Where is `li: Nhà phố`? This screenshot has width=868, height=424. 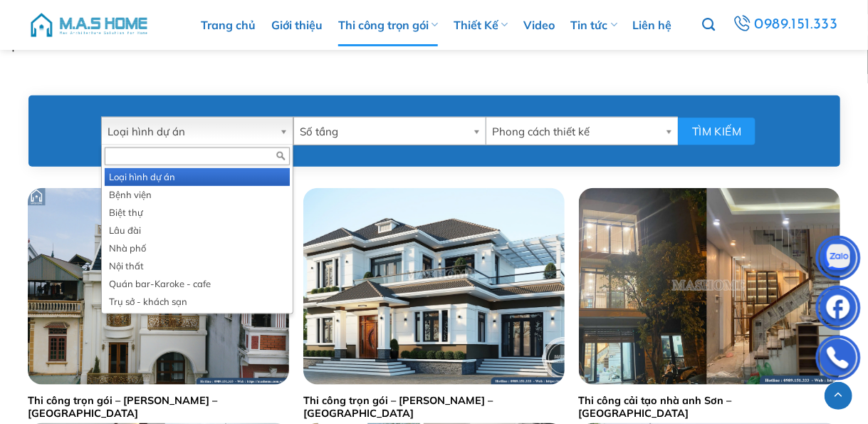
li: Nhà phố is located at coordinates (197, 248).